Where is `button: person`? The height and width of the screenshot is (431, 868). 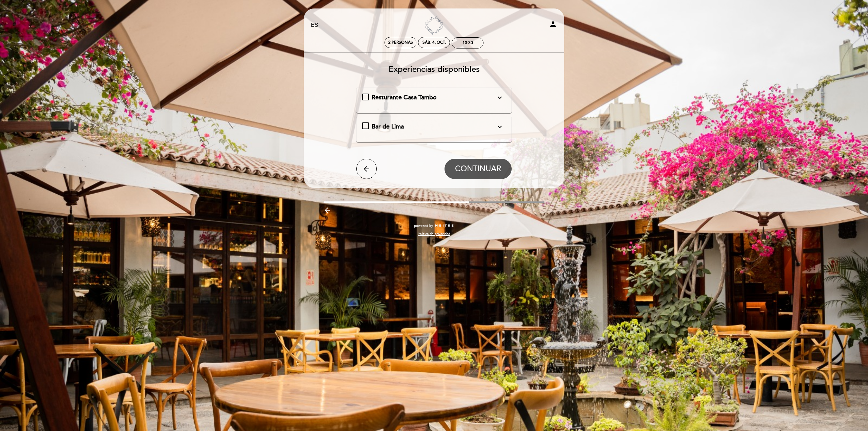
button: person is located at coordinates (553, 25).